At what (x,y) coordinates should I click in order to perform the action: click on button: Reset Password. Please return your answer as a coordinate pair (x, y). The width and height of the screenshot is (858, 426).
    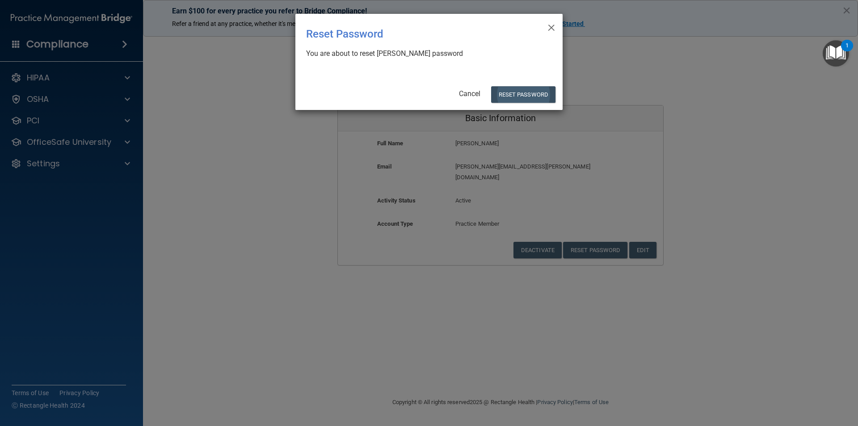
    Looking at the image, I should click on (523, 94).